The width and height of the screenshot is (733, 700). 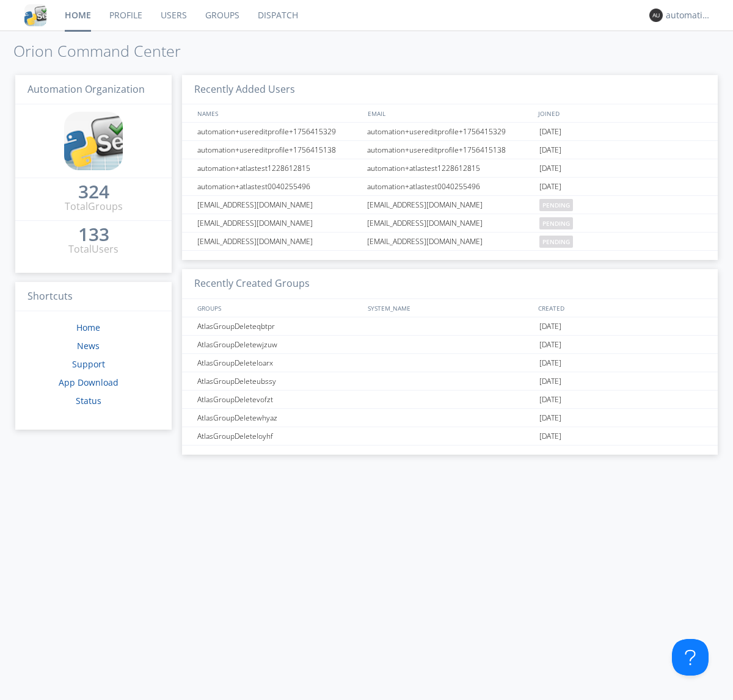 What do you see at coordinates (620, 308) in the screenshot?
I see `div: CREATED` at bounding box center [620, 308].